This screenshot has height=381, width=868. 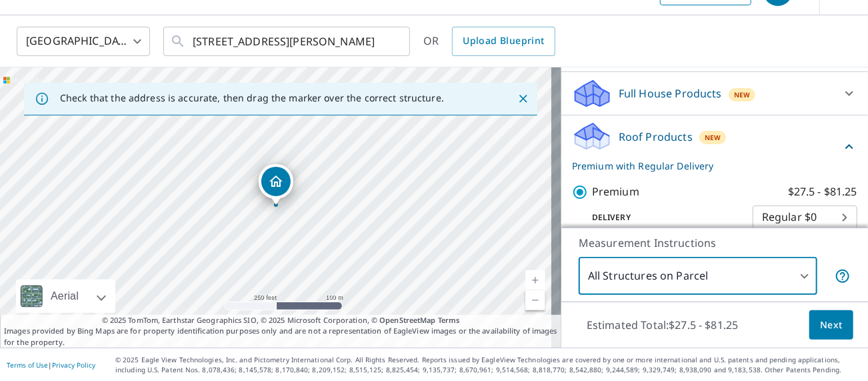 What do you see at coordinates (714, 94) in the screenshot?
I see `div: Full House ProductsNew` at bounding box center [714, 94].